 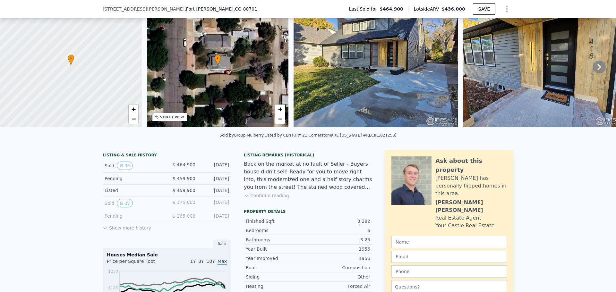 What do you see at coordinates (113, 272) in the screenshot?
I see `tspan: $230` at bounding box center [113, 272].